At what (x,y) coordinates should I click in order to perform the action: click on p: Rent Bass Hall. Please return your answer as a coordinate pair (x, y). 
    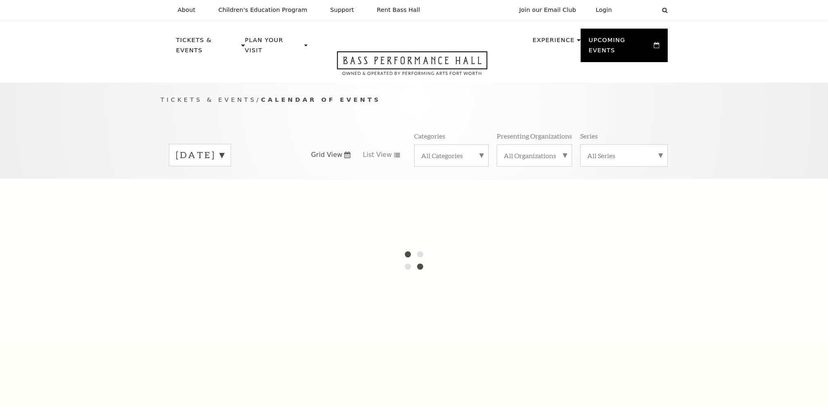
    Looking at the image, I should click on (399, 10).